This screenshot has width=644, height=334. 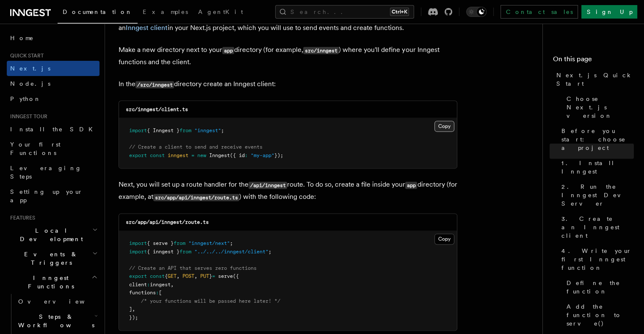 I want to click on span: Before you start: choose a project, so click(x=597, y=139).